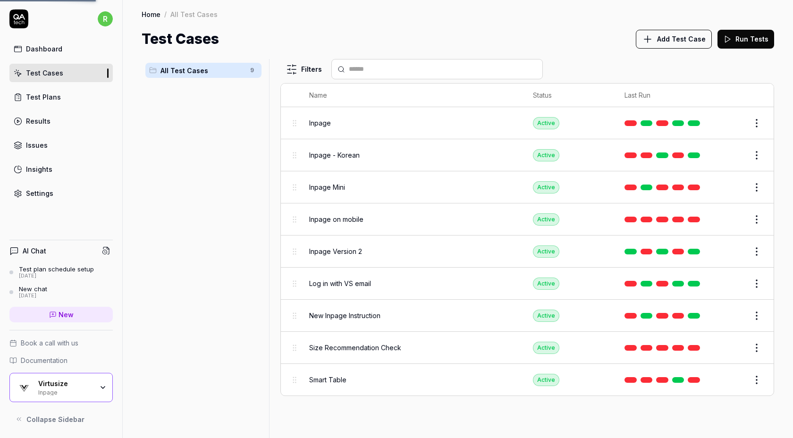 The width and height of the screenshot is (793, 438). I want to click on h1: Test Cases, so click(180, 39).